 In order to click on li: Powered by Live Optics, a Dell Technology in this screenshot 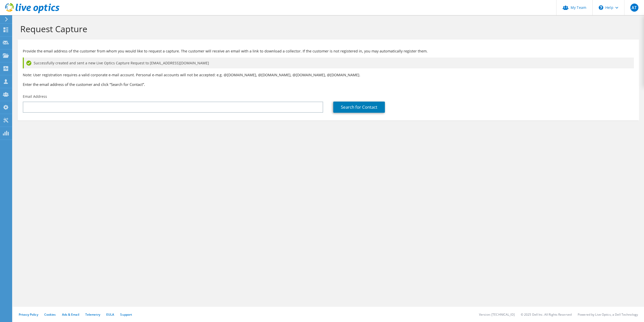, I will do `click(608, 314)`.